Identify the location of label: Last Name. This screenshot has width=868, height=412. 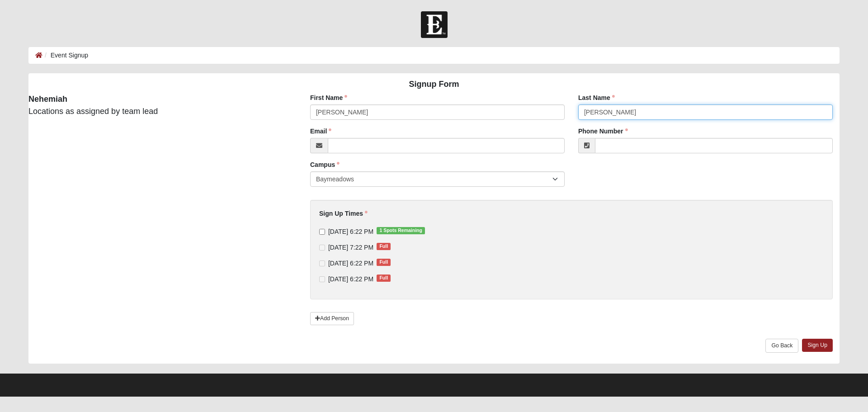
(596, 97).